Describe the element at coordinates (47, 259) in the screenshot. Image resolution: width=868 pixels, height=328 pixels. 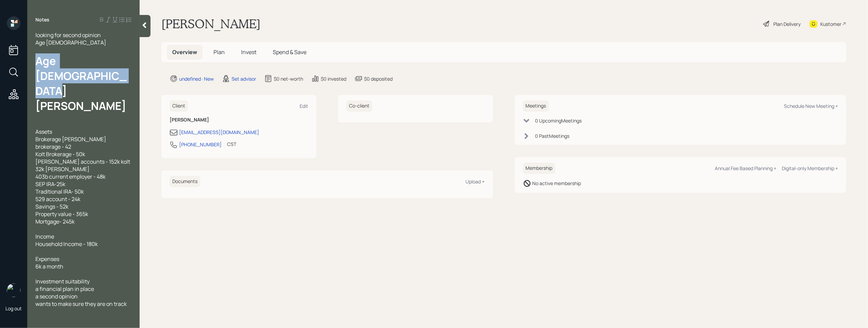
I see `span: Expenses` at that location.